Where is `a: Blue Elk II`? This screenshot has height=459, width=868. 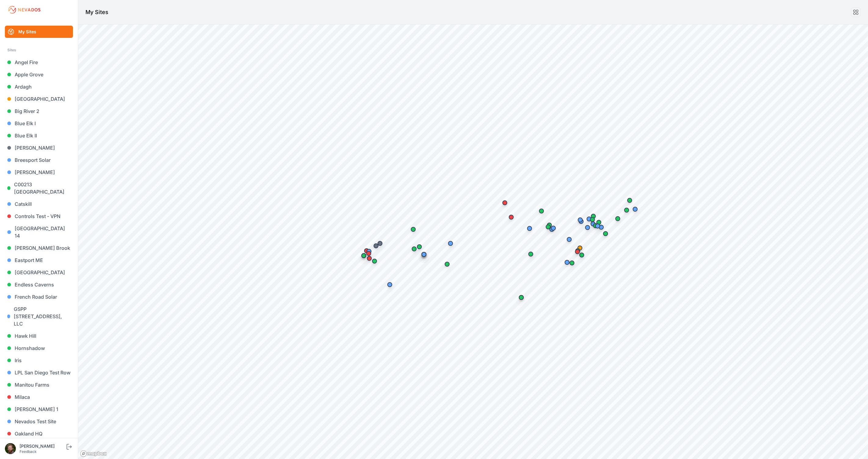 a: Blue Elk II is located at coordinates (39, 136).